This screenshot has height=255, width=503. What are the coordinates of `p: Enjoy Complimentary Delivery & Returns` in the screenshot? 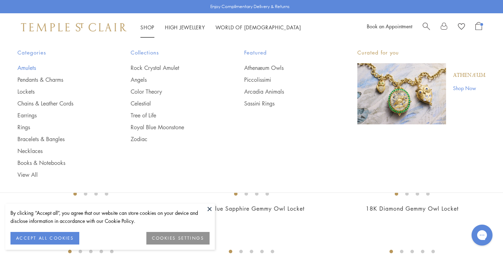 It's located at (250, 7).